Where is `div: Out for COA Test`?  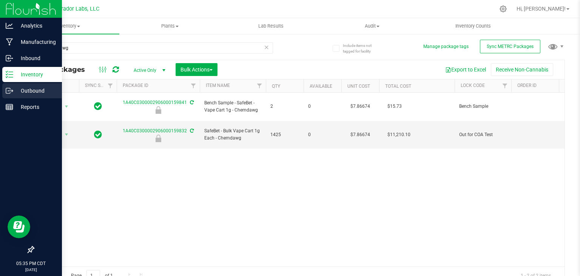 div: Out for COA Test is located at coordinates (158, 138).